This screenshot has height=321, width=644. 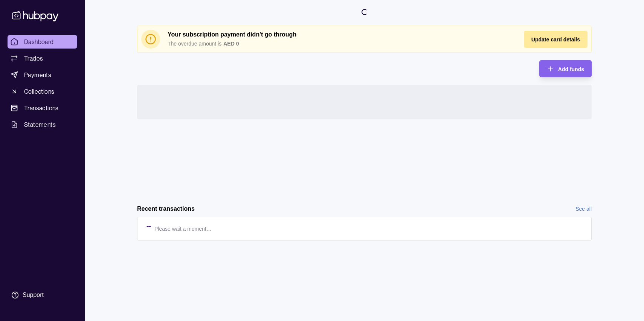 I want to click on span: Trades, so click(x=33, y=59).